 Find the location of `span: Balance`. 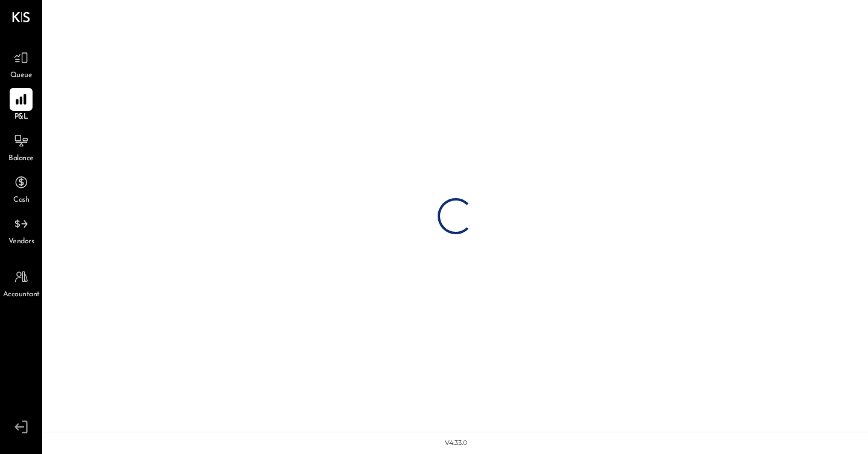

span: Balance is located at coordinates (21, 159).